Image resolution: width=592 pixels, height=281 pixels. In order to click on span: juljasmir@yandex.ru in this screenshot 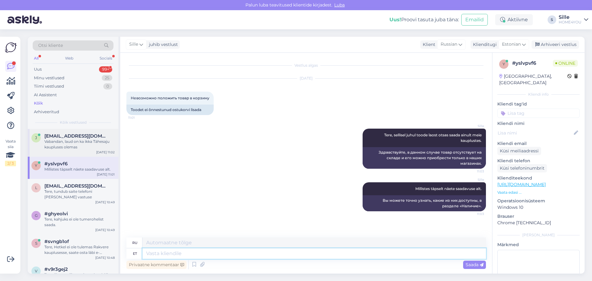, I will do `click(76, 136)`.